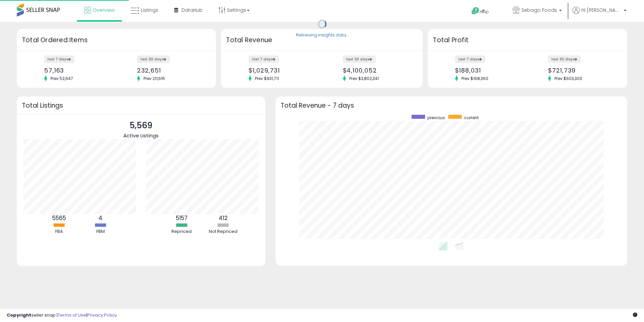  What do you see at coordinates (101, 231) in the screenshot?
I see `div: FBM` at bounding box center [101, 231].